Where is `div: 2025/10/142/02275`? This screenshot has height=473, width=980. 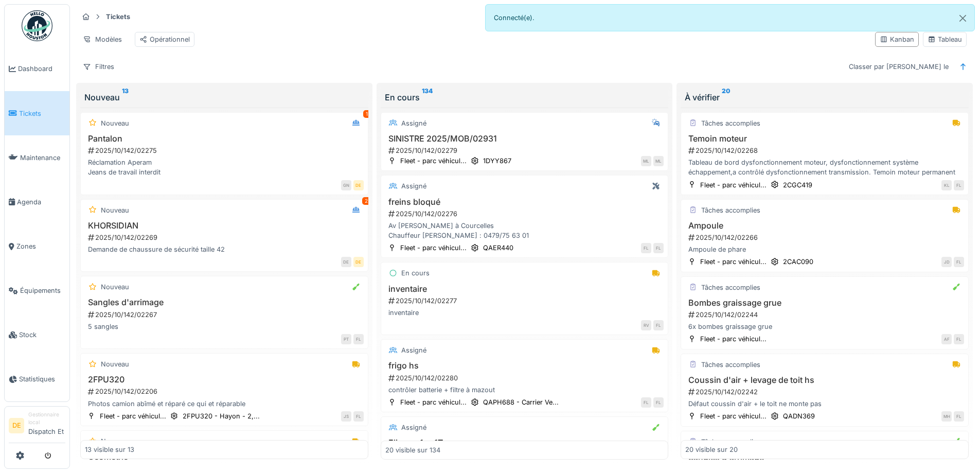
div: 2025/10/142/02275 is located at coordinates (226, 150).